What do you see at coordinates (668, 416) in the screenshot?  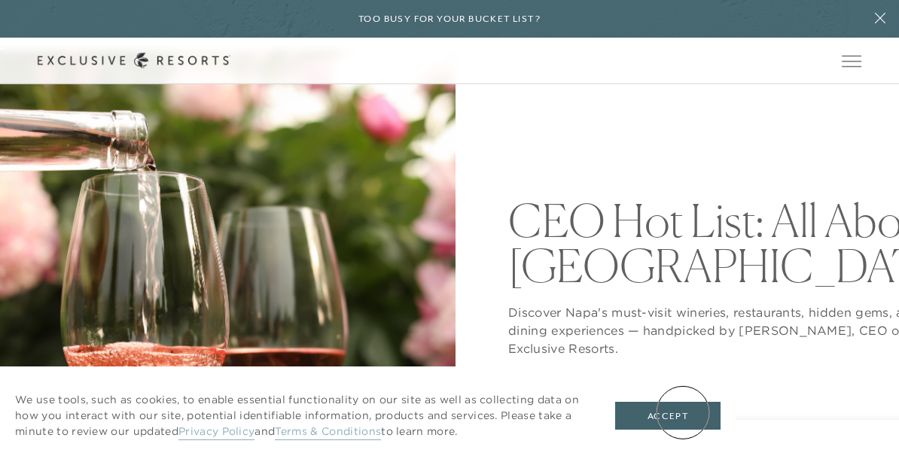 I see `button: Accept` at bounding box center [668, 416].